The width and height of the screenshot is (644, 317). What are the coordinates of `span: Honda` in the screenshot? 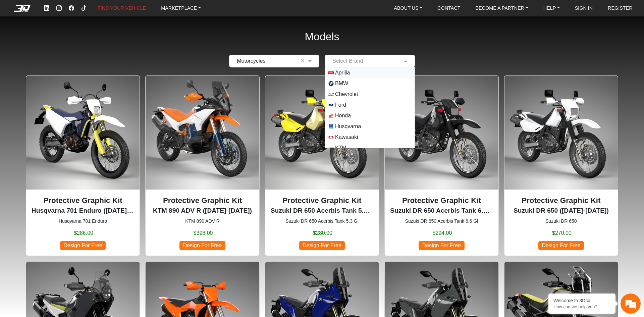 It's located at (343, 116).